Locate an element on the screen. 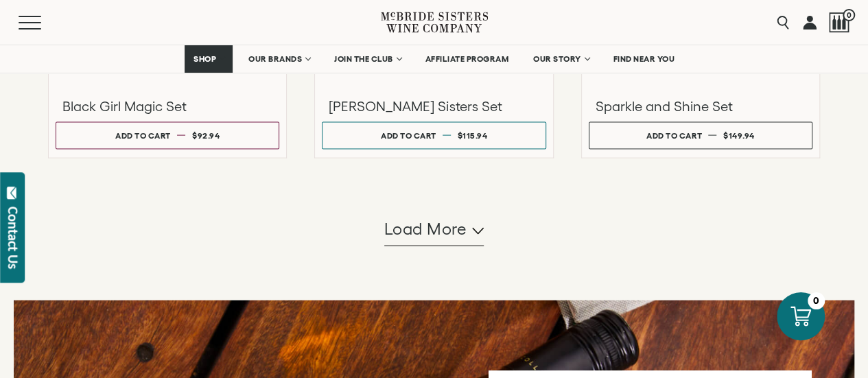 This screenshot has width=868, height=378. span: FIND NEAR YOU is located at coordinates (644, 59).